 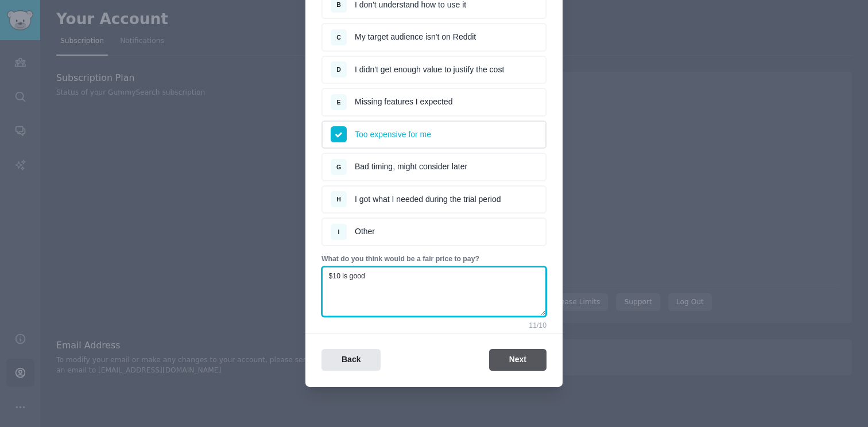 I want to click on span: 10, so click(x=542, y=326).